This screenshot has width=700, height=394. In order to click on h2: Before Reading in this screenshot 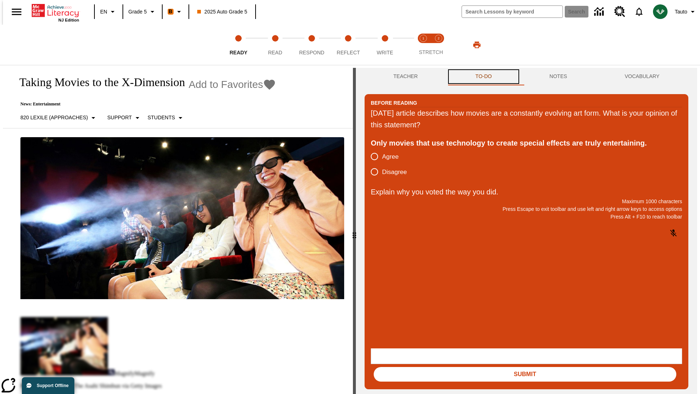, I will do `click(394, 103)`.